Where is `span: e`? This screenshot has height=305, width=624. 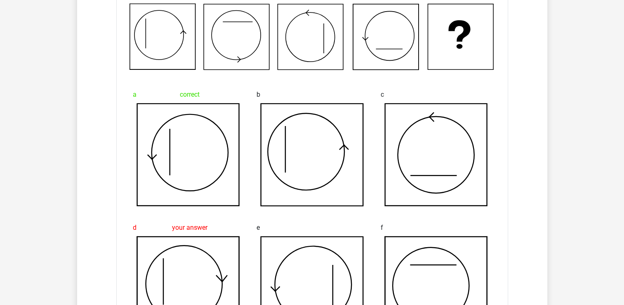
span: e is located at coordinates (258, 227).